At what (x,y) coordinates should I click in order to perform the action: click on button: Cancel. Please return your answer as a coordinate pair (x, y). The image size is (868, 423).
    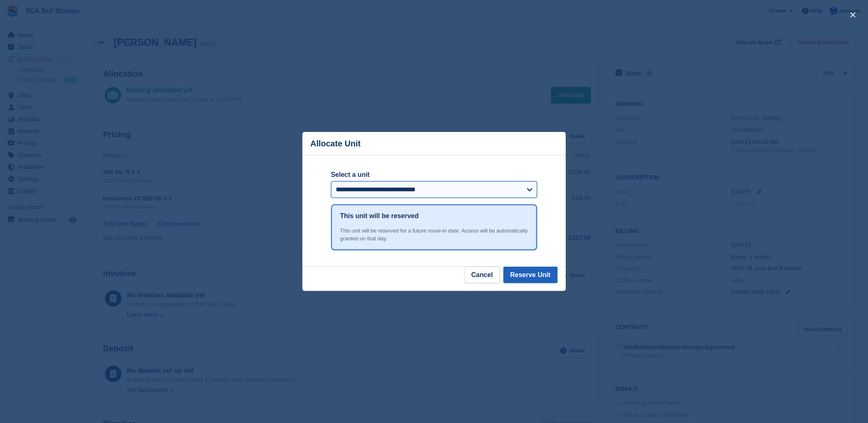
    Looking at the image, I should click on (482, 275).